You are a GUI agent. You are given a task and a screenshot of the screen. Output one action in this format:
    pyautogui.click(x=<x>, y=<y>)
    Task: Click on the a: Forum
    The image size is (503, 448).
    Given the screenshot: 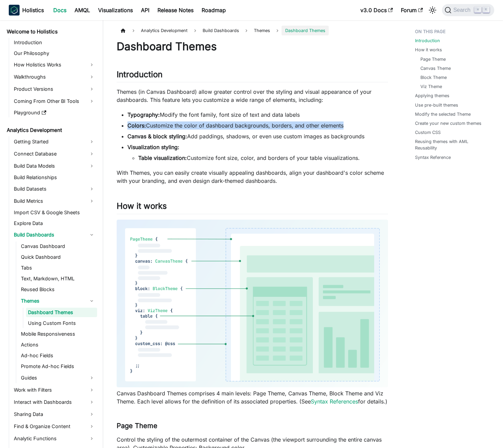 What is the action you would take?
    pyautogui.click(x=411, y=10)
    